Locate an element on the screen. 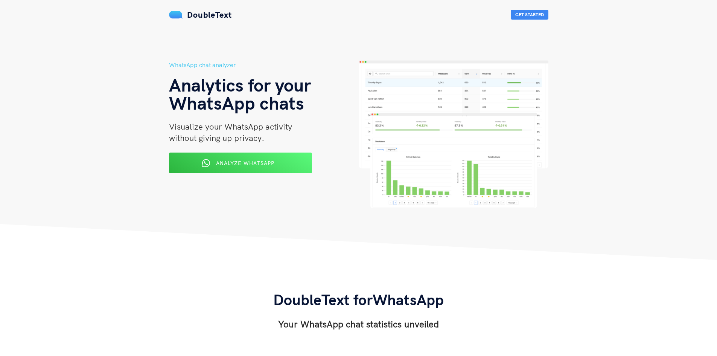  span: Analyze WhatsApp is located at coordinates (245, 163).